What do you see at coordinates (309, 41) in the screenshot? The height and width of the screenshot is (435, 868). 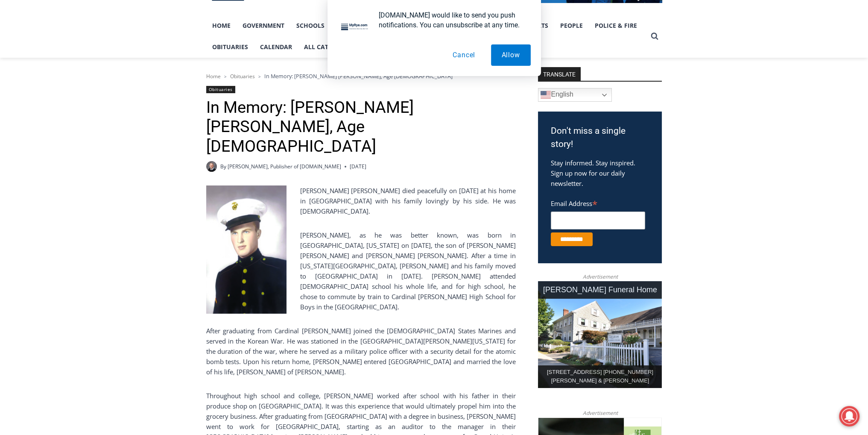 I see `div: "We would have speakers with experience in local journalism speak to us about their experiences a...` at bounding box center [309, 41].